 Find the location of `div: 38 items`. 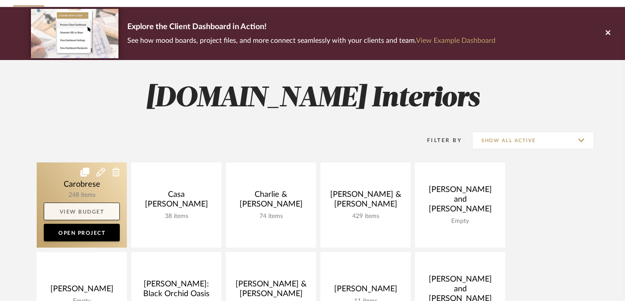

div: 38 items is located at coordinates (176, 217).